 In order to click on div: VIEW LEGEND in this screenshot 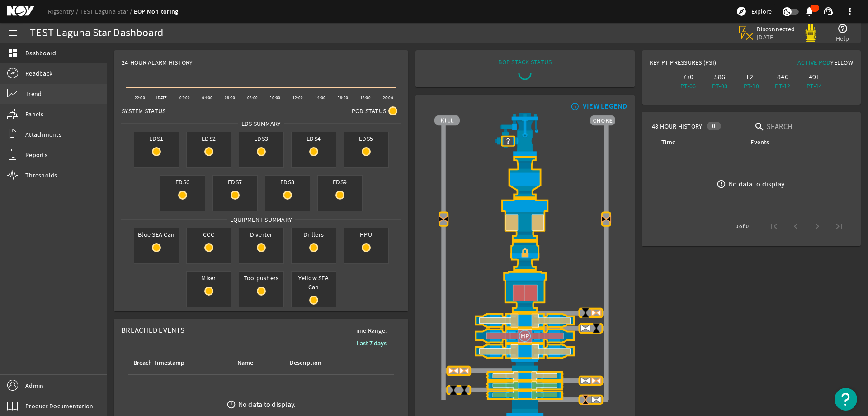, I will do `click(605, 107)`.